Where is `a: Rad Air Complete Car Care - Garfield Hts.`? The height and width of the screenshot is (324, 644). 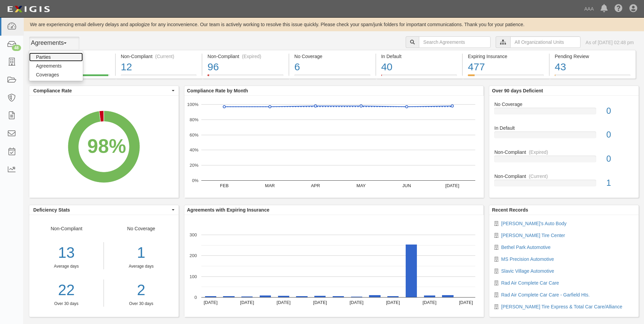 a: Rad Air Complete Car Care - Garfield Hts. is located at coordinates (545, 295).